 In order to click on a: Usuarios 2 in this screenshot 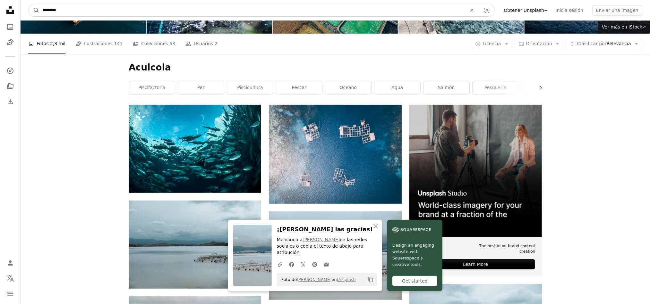, I will do `click(201, 44)`.